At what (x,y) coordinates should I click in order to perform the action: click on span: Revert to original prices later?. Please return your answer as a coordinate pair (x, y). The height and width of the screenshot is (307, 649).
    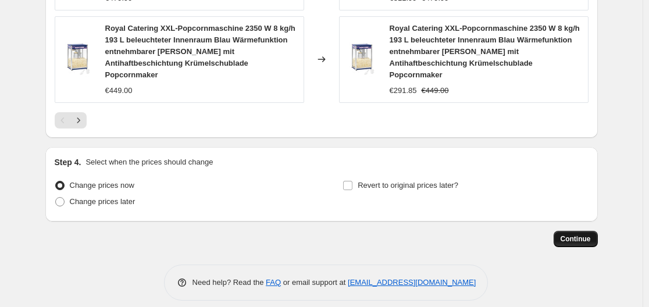
    Looking at the image, I should click on (408, 185).